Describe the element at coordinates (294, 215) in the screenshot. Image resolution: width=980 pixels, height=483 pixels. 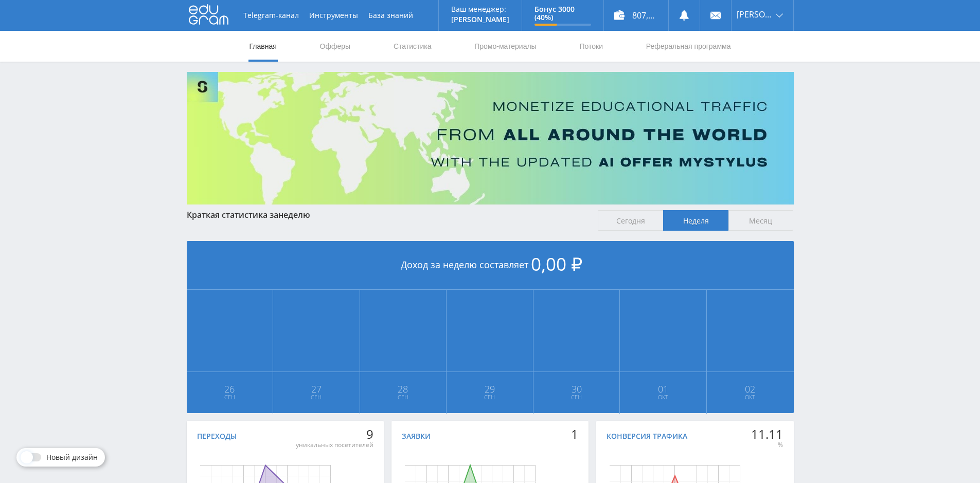
I see `span: неделю` at that location.